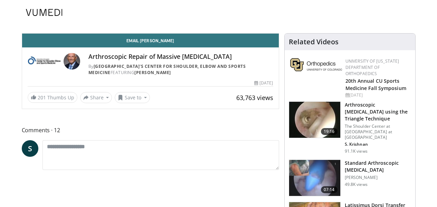  I want to click on h4: Related Videos, so click(314, 42).